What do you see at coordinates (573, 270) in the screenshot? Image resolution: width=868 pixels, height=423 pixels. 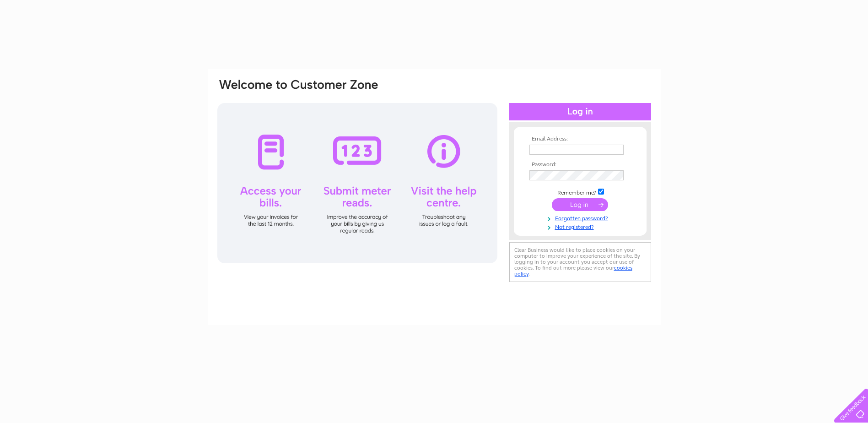 I see `a: cookies policy` at bounding box center [573, 270].